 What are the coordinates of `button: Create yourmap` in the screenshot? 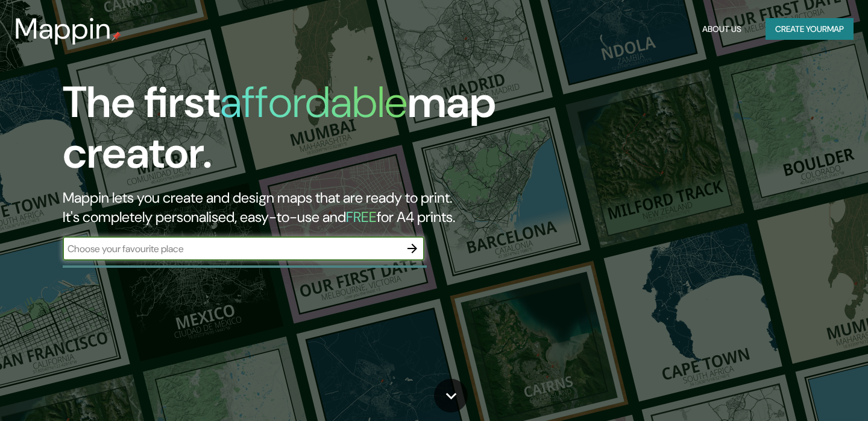 It's located at (810, 29).